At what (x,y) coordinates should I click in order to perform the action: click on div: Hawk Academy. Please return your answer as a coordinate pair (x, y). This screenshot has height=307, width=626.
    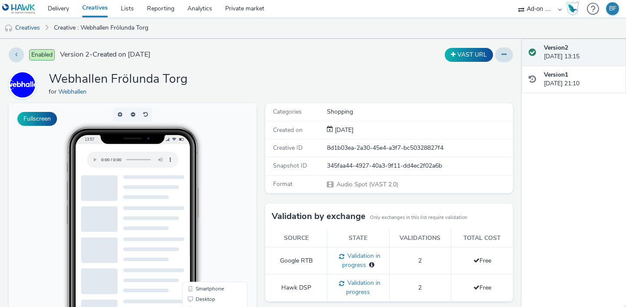
    Looking at the image, I should click on (573, 9).